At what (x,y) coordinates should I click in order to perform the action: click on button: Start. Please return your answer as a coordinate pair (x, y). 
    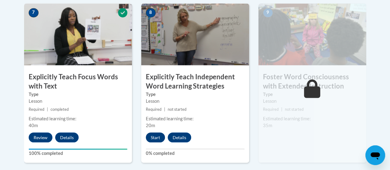
    Looking at the image, I should click on (155, 137).